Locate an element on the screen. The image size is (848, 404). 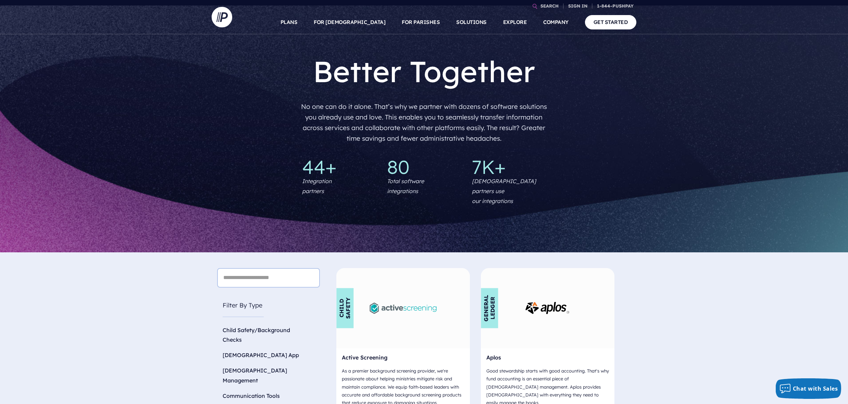
p: No one can do it alone. That’s why we partner with dozens of software solutions you already use a... is located at coordinates (423, 123).